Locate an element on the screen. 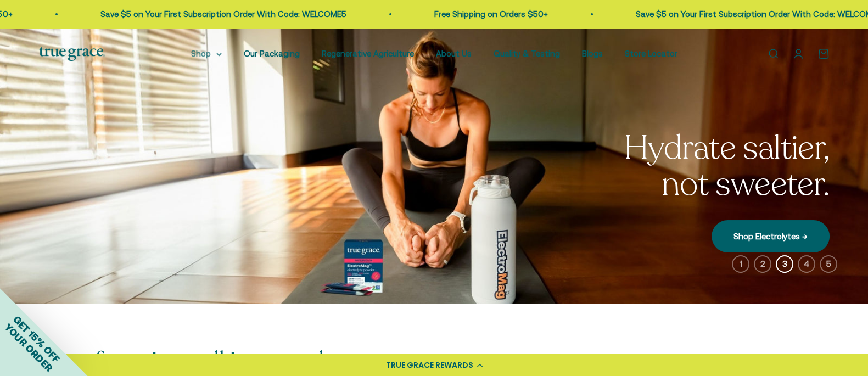 This screenshot has height=376, width=868. span: YOUR ORDER is located at coordinates (29, 347).